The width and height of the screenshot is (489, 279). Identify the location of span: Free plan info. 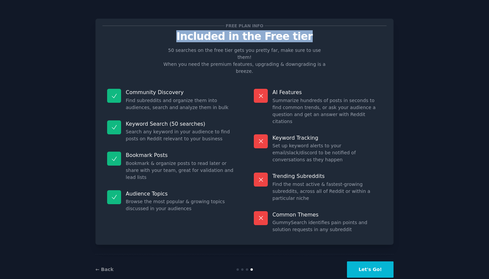
(245, 26).